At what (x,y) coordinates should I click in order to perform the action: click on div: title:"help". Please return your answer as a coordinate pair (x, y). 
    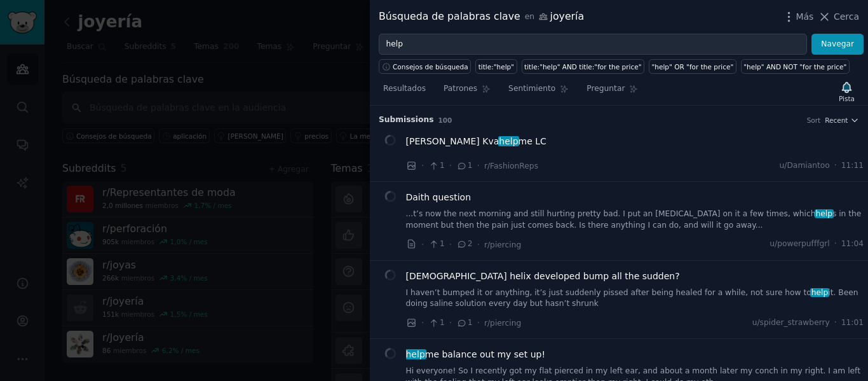
    Looking at the image, I should click on (496, 67).